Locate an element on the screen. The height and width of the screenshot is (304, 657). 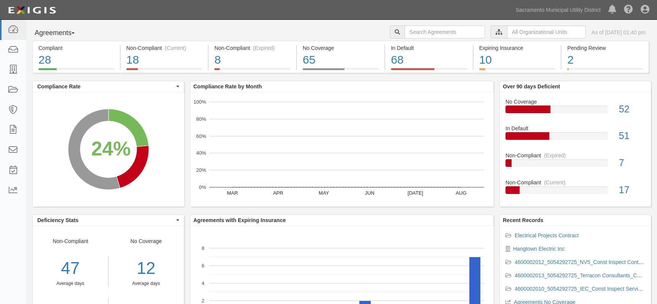
text: APR is located at coordinates (278, 193).